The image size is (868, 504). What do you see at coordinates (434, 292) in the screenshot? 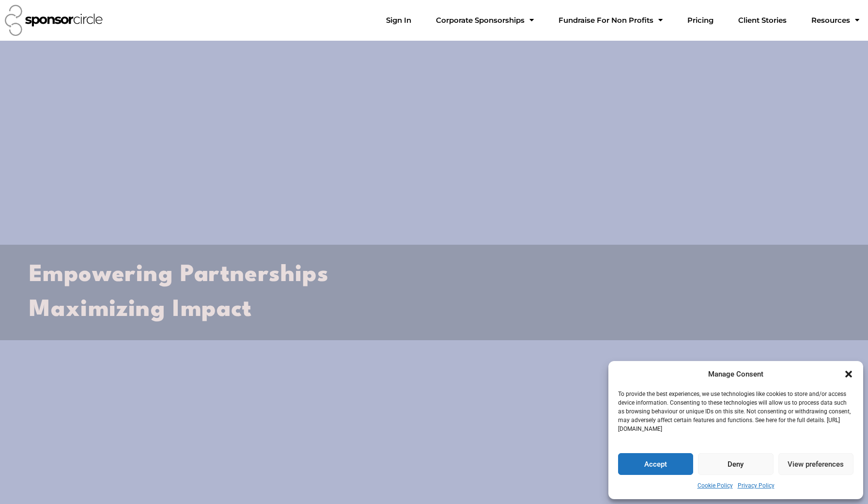
I see `h2: Empowering Partnerships Maximizing Impact` at bounding box center [434, 292].